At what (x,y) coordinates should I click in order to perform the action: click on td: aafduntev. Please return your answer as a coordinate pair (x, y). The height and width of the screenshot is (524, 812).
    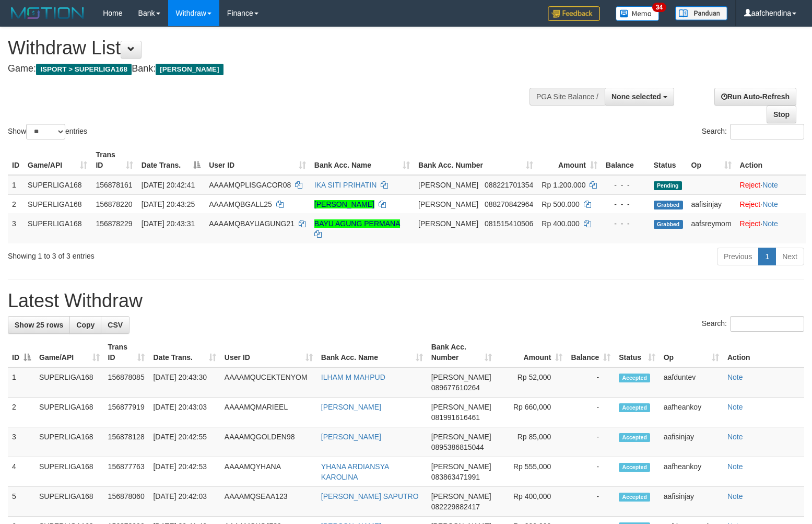
    Looking at the image, I should click on (692, 382).